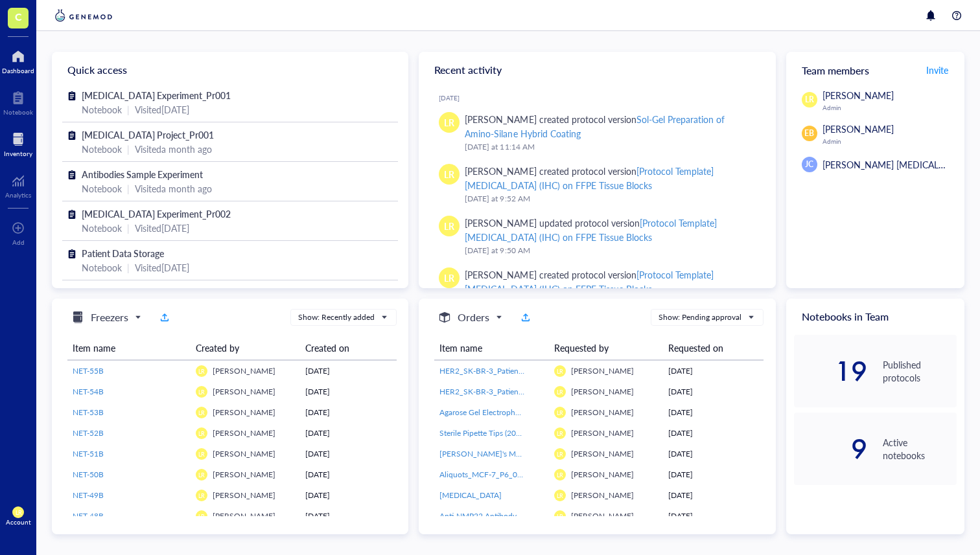  I want to click on div: Account, so click(18, 522).